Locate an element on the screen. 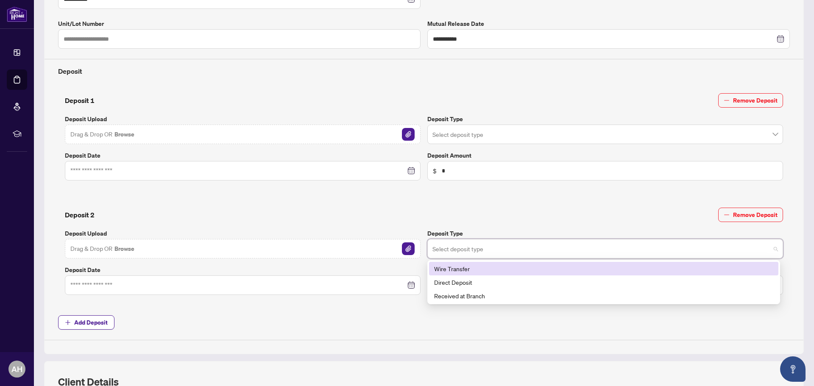 The image size is (814, 386). div: Direct Deposit is located at coordinates (604, 283).